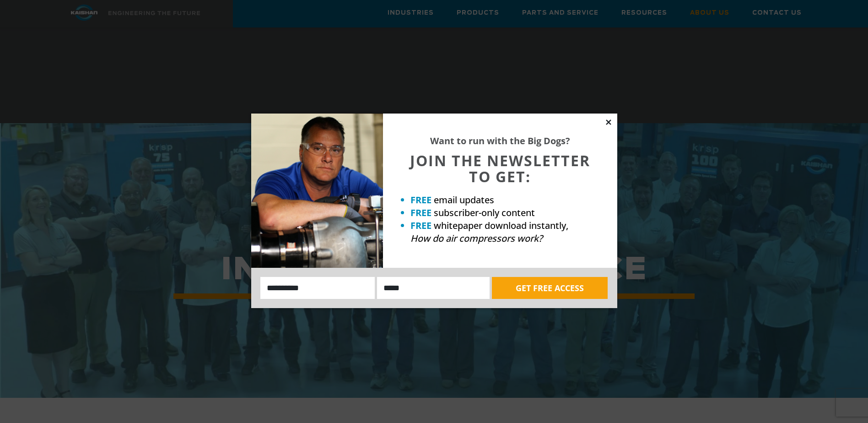  Describe the element at coordinates (501, 169) in the screenshot. I see `span: JOIN THE NEWSLETTER TO GET:` at that location.